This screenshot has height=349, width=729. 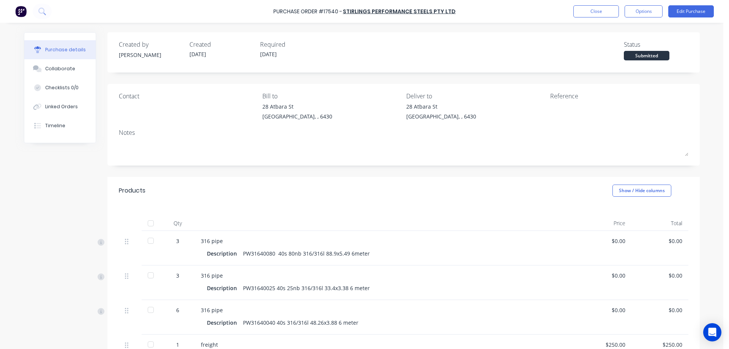 I want to click on button: Options, so click(x=644, y=11).